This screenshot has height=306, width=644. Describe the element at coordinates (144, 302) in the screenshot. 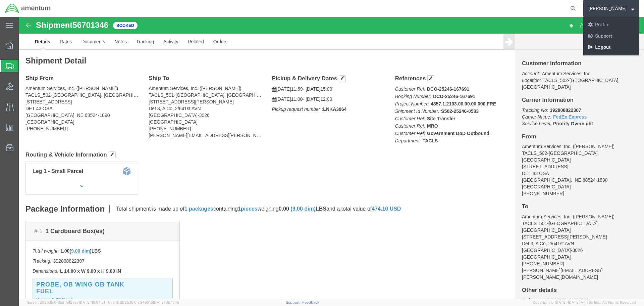

I see `span: Client: 2025.18.0-7346316` at that location.